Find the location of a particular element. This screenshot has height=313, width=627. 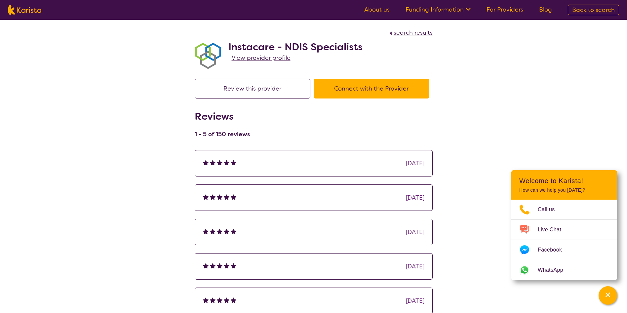

a: For Providers is located at coordinates (504, 10).